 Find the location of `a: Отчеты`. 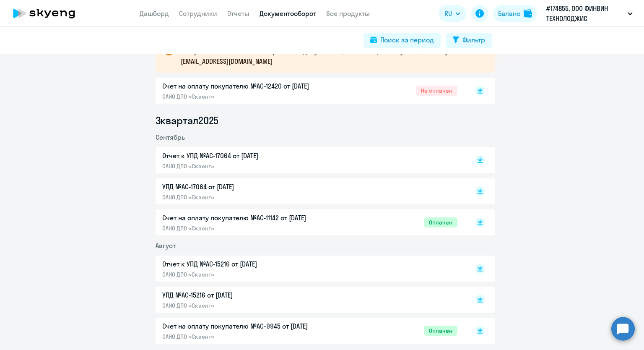

a: Отчеты is located at coordinates (238, 14).